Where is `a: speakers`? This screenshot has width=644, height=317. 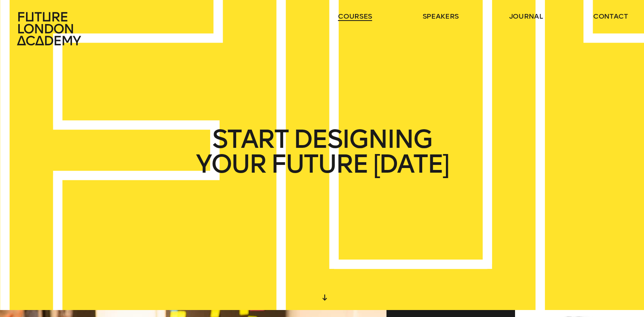 a: speakers is located at coordinates (440, 16).